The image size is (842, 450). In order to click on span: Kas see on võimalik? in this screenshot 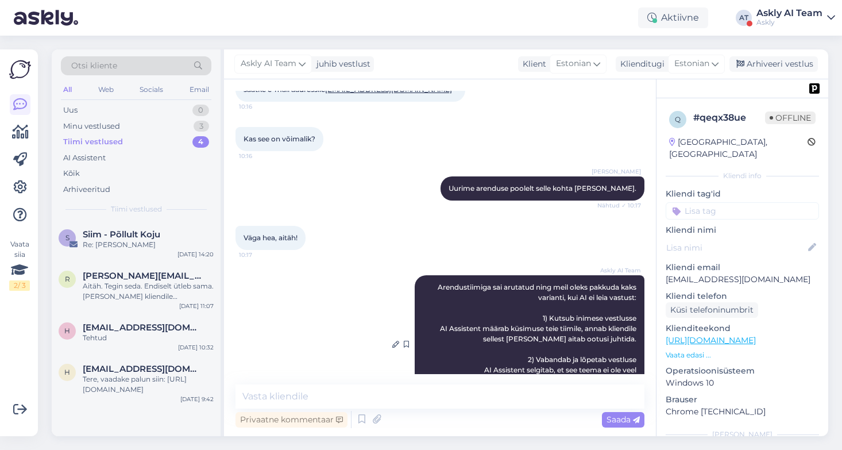, I will do `click(279, 138)`.